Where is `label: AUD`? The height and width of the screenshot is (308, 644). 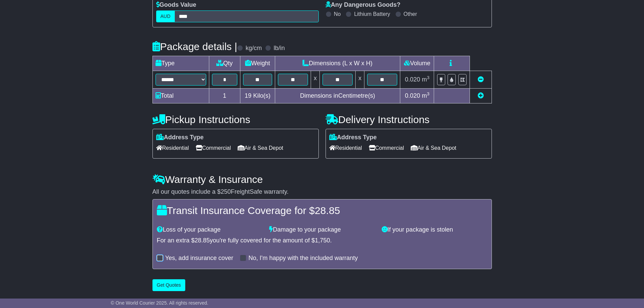
label: AUD is located at coordinates (166, 16).